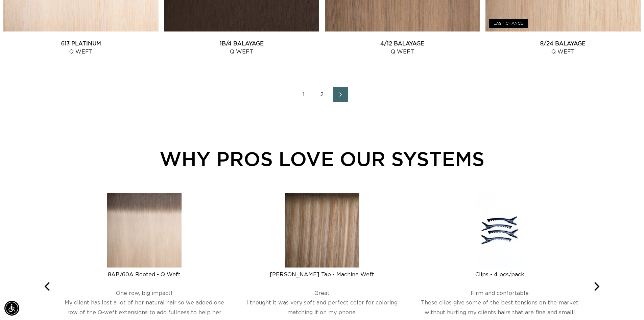 Image resolution: width=644 pixels, height=320 pixels. I want to click on button: Next, so click(596, 286).